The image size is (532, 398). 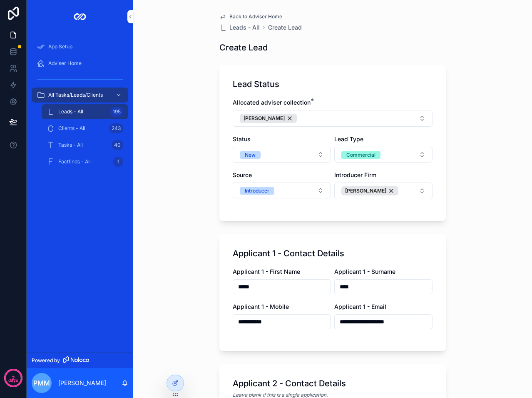 I want to click on div: New, so click(x=250, y=155).